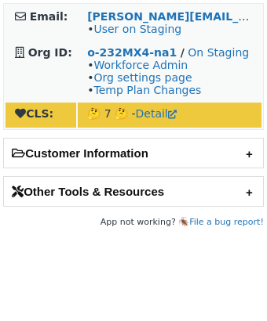  I want to click on strong: Org ID:, so click(50, 53).